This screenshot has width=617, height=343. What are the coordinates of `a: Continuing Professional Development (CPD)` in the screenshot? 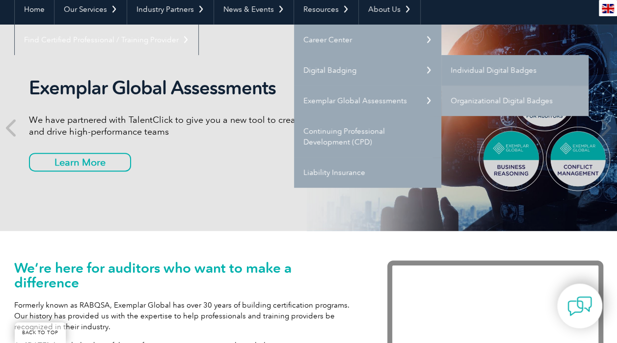 It's located at (368, 136).